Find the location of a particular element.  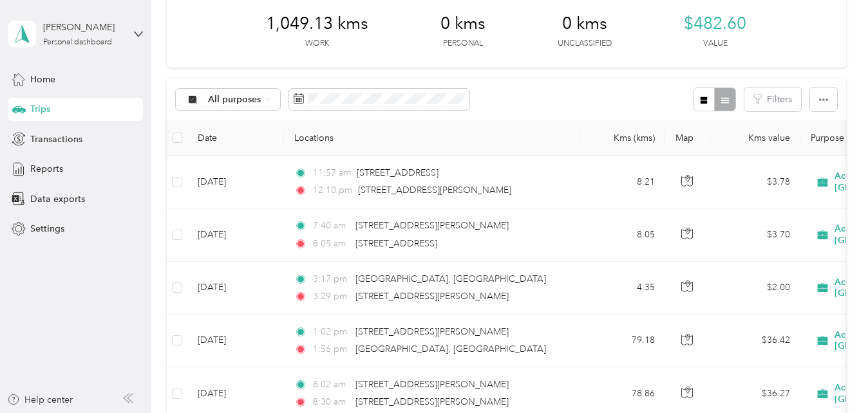

span: Transactions is located at coordinates (56, 139).